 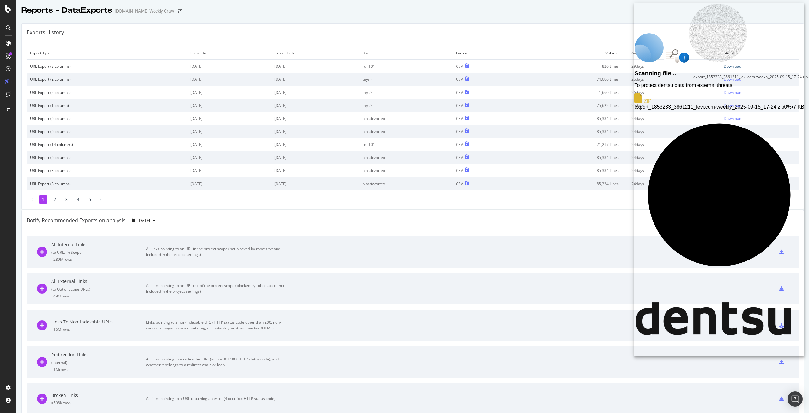 I want to click on div: URL Export (1 column), so click(x=107, y=105).